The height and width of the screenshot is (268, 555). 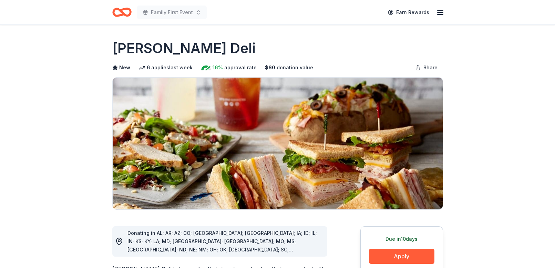 I want to click on button: Apply, so click(x=401, y=256).